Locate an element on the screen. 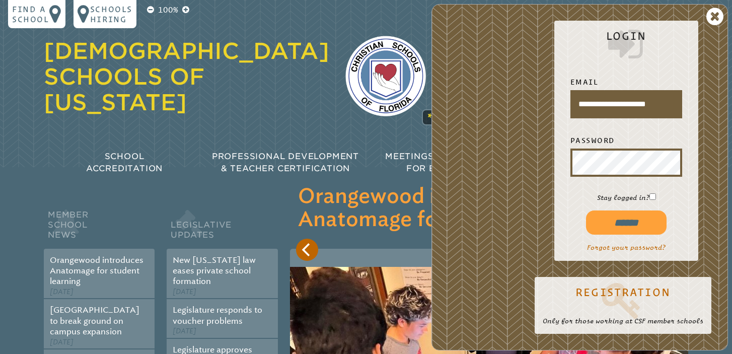  label: Email is located at coordinates (627, 82).